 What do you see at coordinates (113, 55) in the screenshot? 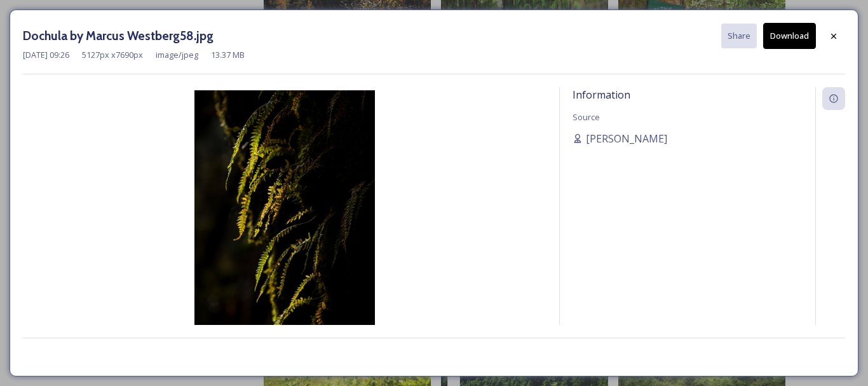
I see `span: 5127 px x 7690 px` at bounding box center [113, 55].